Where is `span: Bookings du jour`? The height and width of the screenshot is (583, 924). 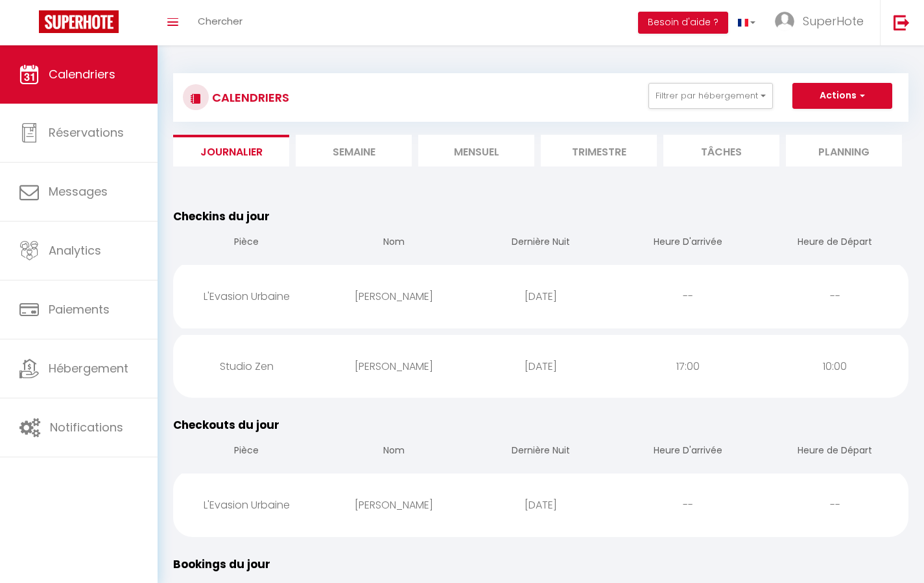
span: Bookings du jour is located at coordinates (222, 564).